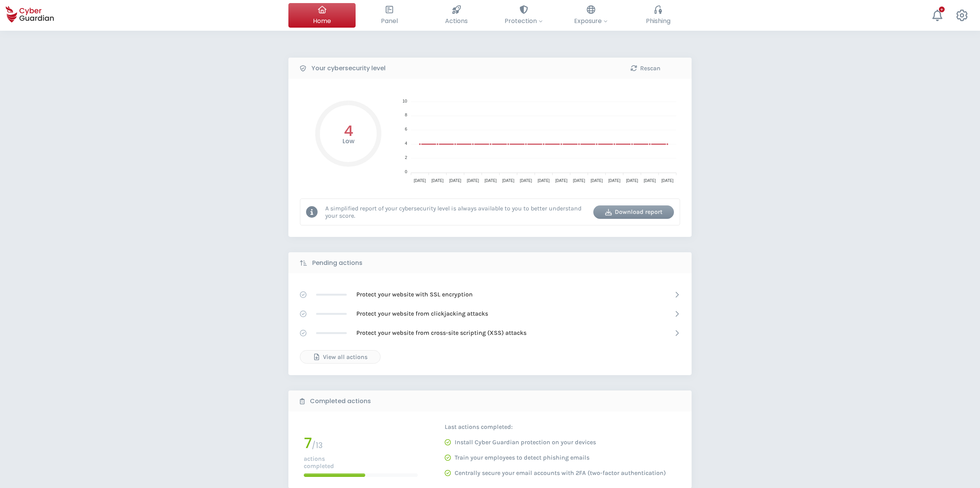  What do you see at coordinates (522, 458) in the screenshot?
I see `p: Train your employees to detect phishing emails` at bounding box center [522, 458].